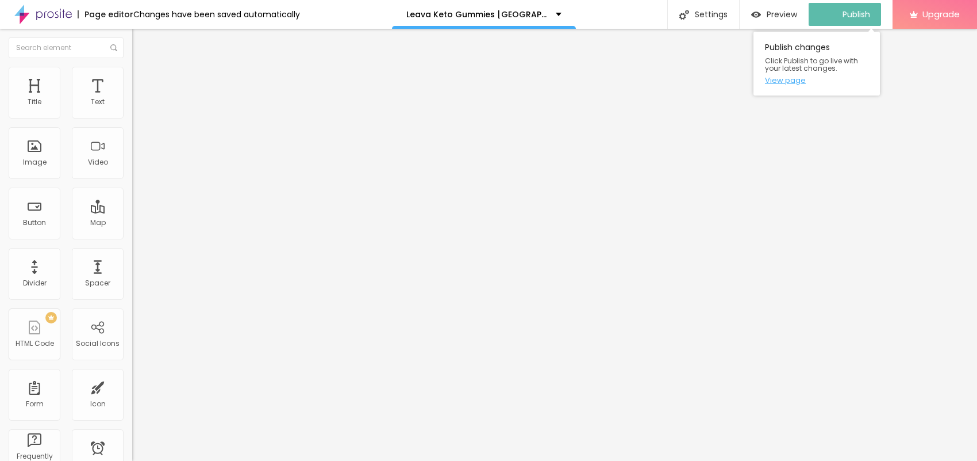  Describe the element at coordinates (66, 48) in the screenshot. I see `input: Search element` at that location.